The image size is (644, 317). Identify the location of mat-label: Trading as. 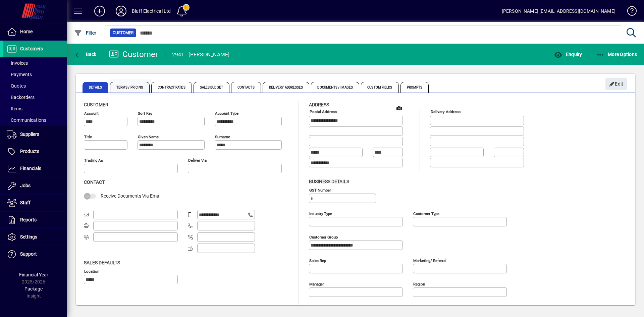
(93, 160).